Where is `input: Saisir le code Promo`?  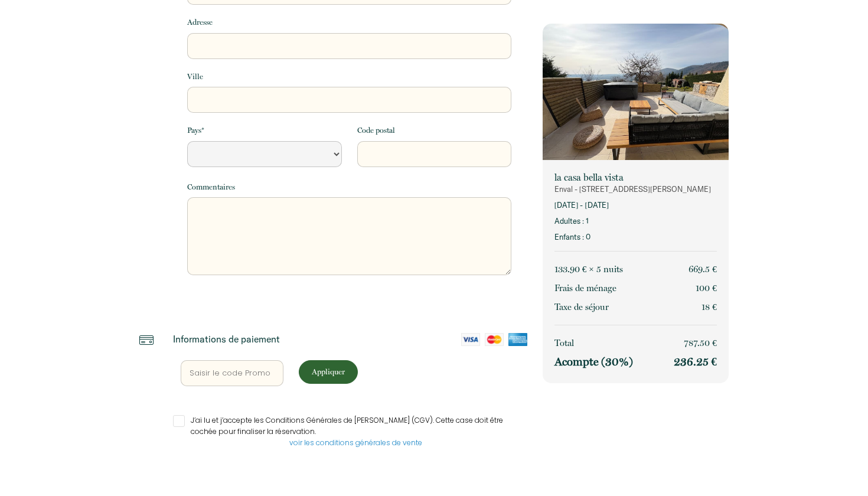 input: Saisir le code Promo is located at coordinates (232, 374).